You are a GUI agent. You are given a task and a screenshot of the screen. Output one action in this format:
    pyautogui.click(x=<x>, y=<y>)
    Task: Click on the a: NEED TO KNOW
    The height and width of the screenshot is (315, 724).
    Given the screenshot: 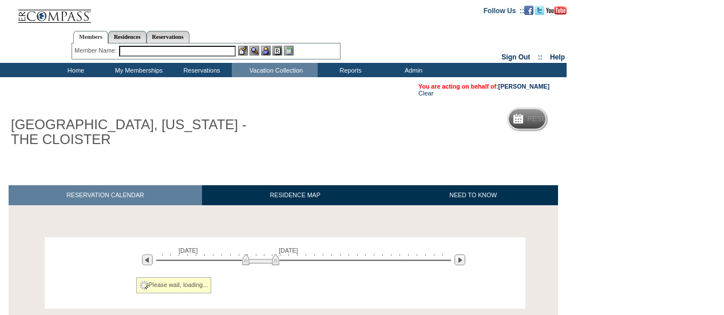 What is the action you would take?
    pyautogui.click(x=473, y=195)
    